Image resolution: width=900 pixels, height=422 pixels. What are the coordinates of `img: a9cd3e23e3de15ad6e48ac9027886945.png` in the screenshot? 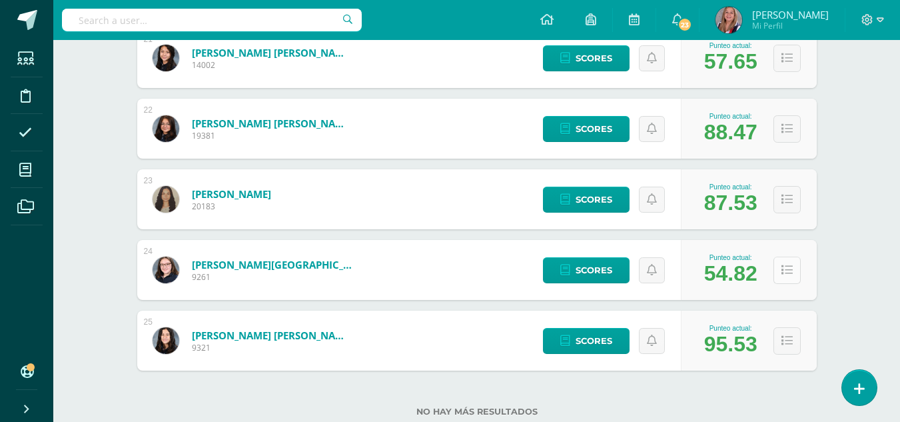 It's located at (166, 58).